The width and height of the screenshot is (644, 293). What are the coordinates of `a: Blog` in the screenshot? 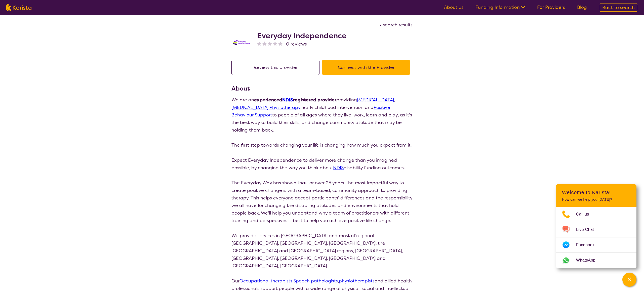 It's located at (582, 7).